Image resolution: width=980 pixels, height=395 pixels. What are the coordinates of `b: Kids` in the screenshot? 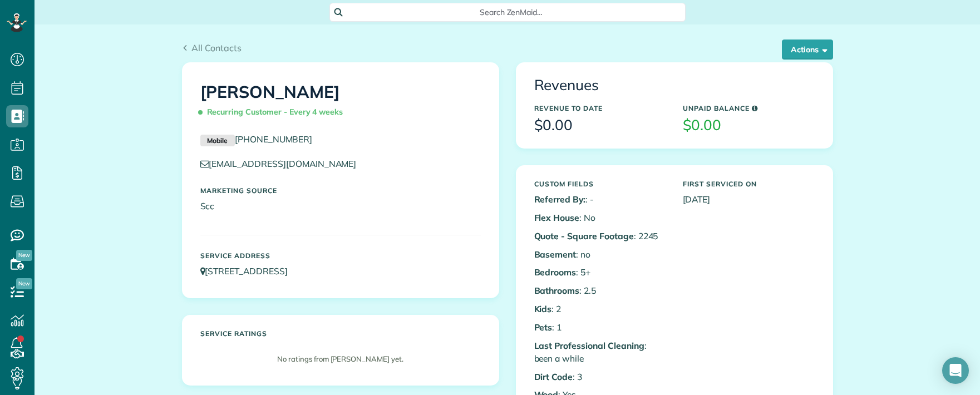 It's located at (543, 309).